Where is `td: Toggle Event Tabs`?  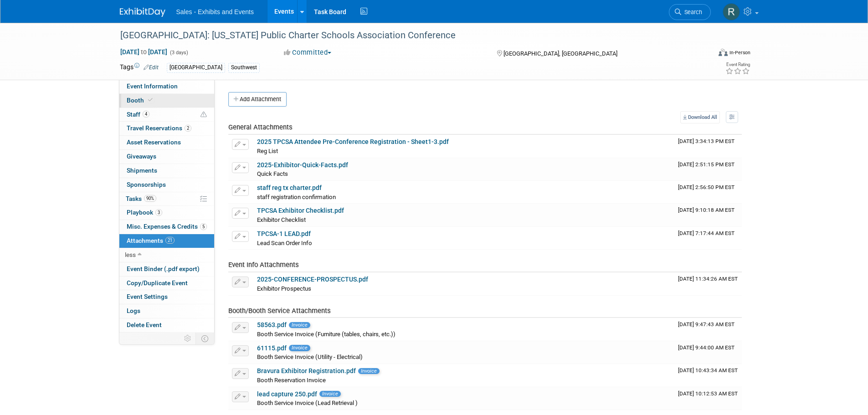
td: Toggle Event Tabs is located at coordinates (205, 338).